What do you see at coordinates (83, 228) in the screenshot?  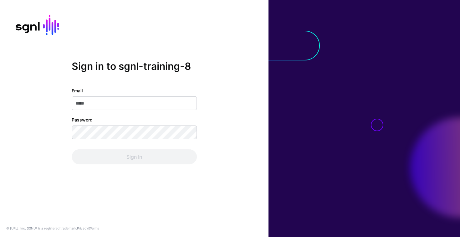 I see `a: Privacy` at bounding box center [83, 228].